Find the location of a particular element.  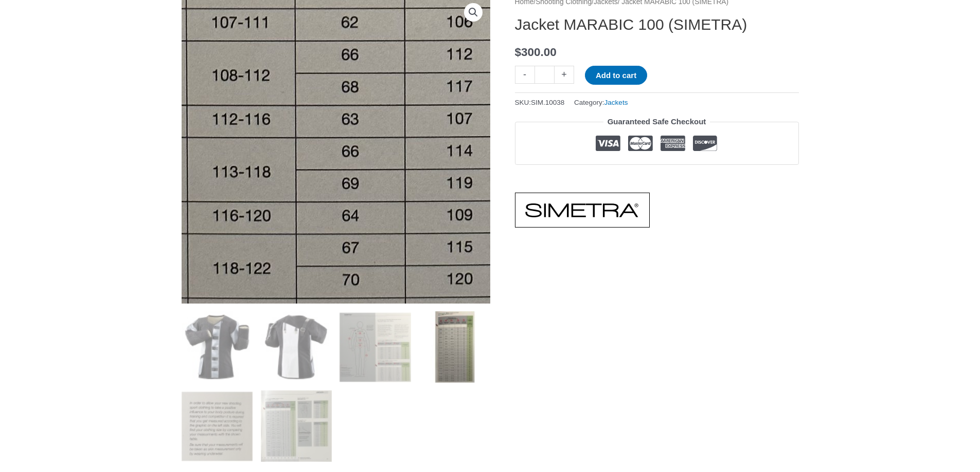

a: View full-screen image gallery is located at coordinates (473, 12).